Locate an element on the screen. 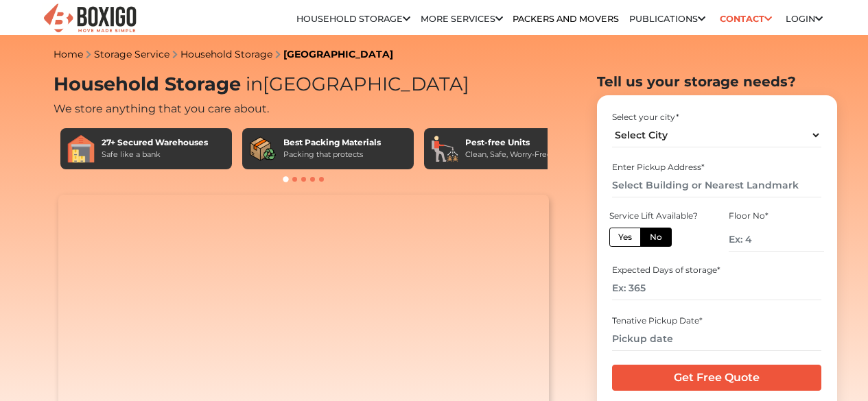  a: More services is located at coordinates (461, 19).